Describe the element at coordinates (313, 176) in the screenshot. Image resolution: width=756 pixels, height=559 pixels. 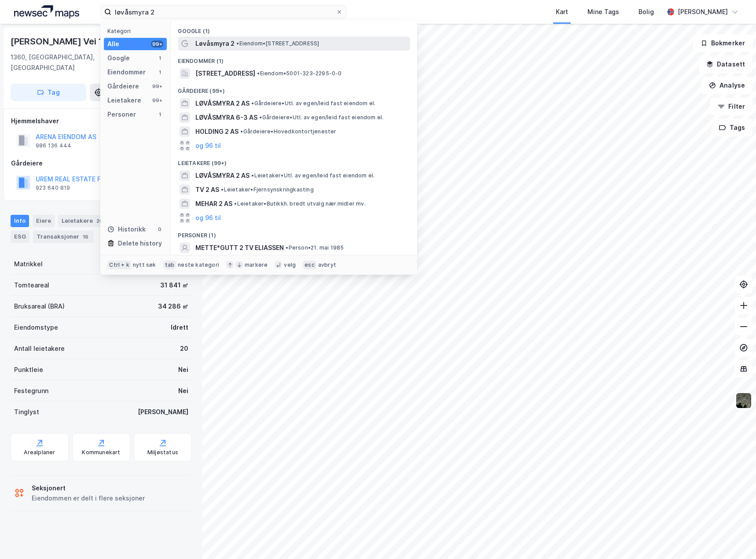
I see `span: Leietaker • Utl. av egen/leid fast eiendom el.` at that location.